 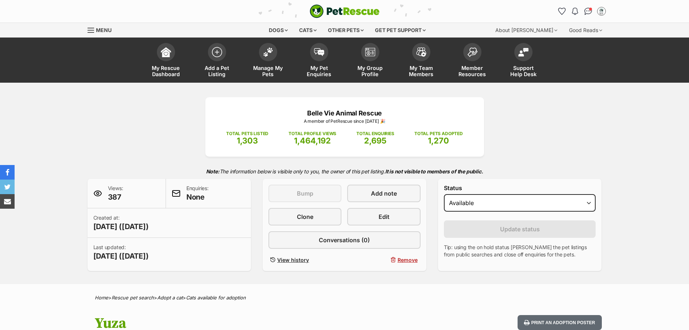 I want to click on img: help-desk-icon-fdf02630f3aa405de69fd3d07c3f3aa587a6932b1a1747fa1d2bba05be0121f9.svg, so click(x=523, y=52).